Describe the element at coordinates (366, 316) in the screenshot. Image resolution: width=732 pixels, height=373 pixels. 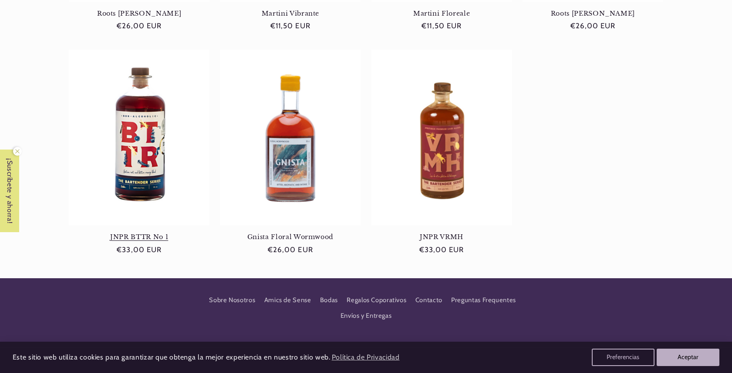
I see `a: Envíos y Entregas` at that location.